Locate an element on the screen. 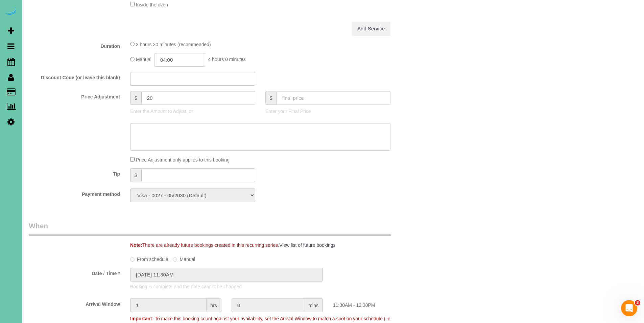  label: Discount Code (or leave this blank) is located at coordinates (74, 77).